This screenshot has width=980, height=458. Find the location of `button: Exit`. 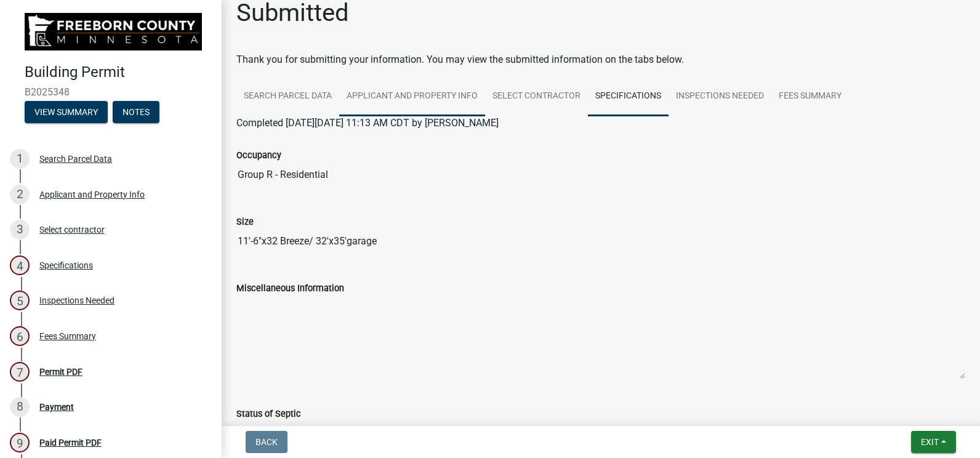

button: Exit is located at coordinates (933, 442).